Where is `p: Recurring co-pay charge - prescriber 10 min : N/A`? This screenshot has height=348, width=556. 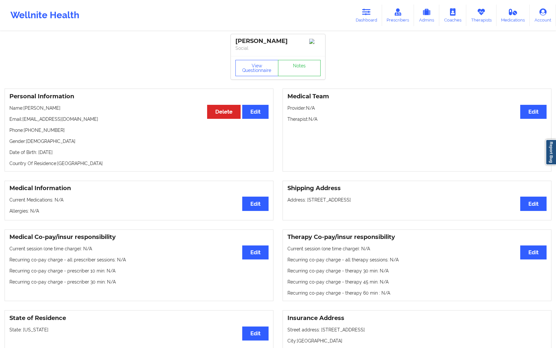 p: Recurring co-pay charge - prescriber 10 min : N/A is located at coordinates (139, 271).